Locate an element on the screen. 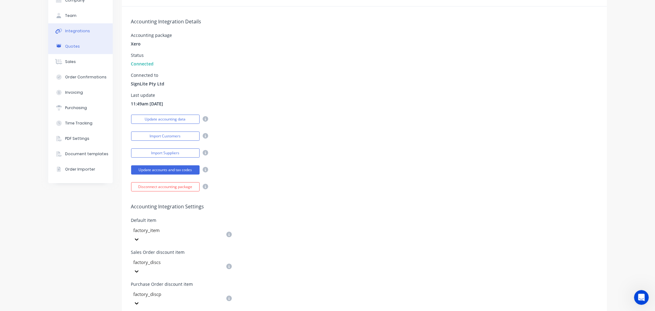 This screenshot has height=311, width=655. div: Last update is located at coordinates (147, 95).